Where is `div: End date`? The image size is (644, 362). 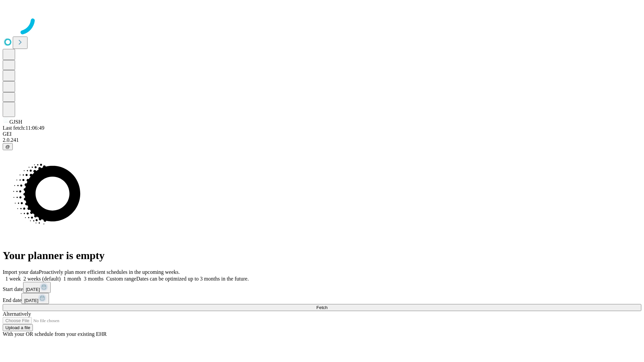 div: End date is located at coordinates (322, 298).